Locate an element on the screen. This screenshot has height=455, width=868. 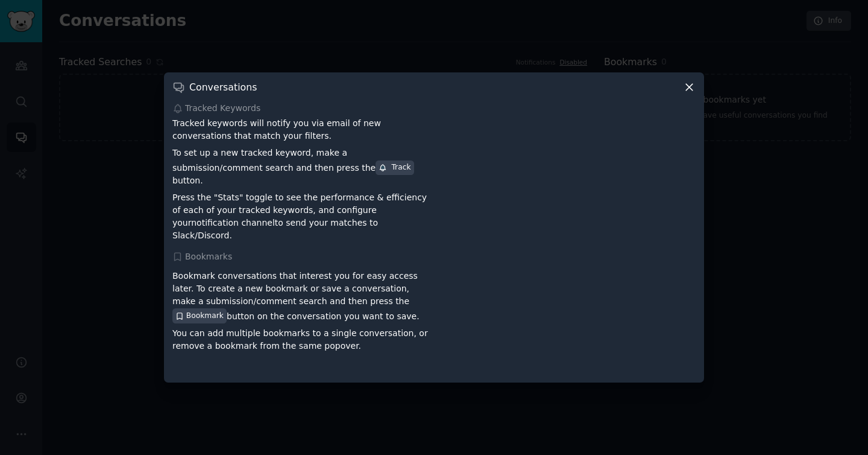
div: Tracked Keywords is located at coordinates (434, 108).